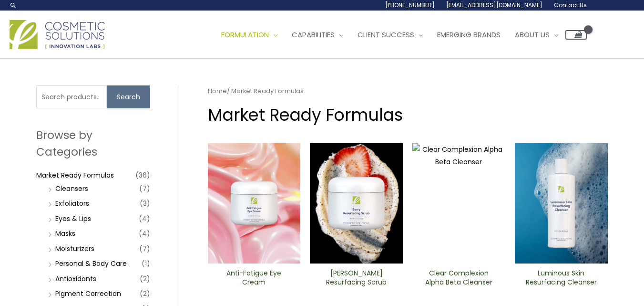 This screenshot has width=644, height=306. Describe the element at coordinates (469, 35) in the screenshot. I see `a: Emerging Brands` at that location.